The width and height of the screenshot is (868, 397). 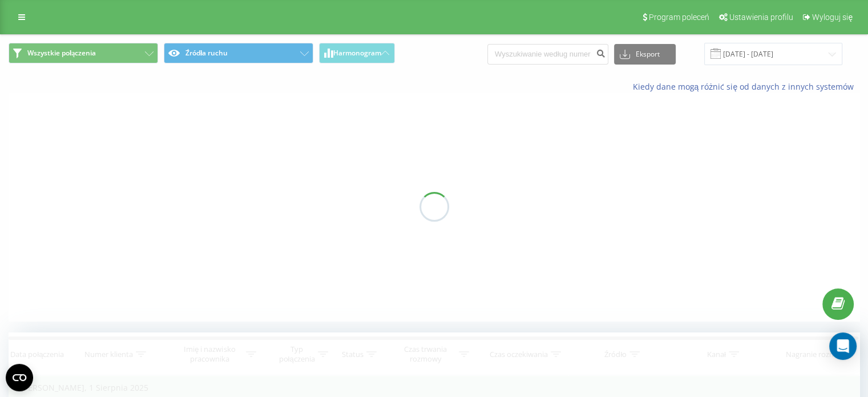 I want to click on span: Wszystkie połączenia, so click(x=62, y=53).